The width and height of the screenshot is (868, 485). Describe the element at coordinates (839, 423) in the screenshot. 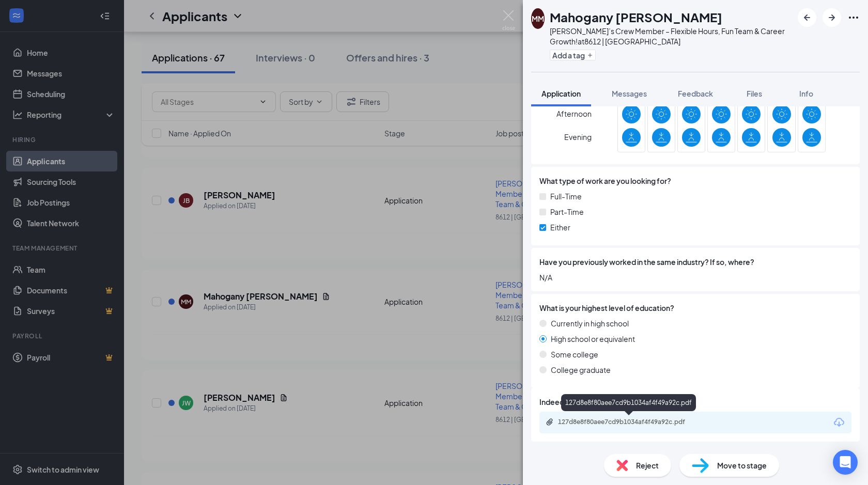

I see `a: Download` at that location.